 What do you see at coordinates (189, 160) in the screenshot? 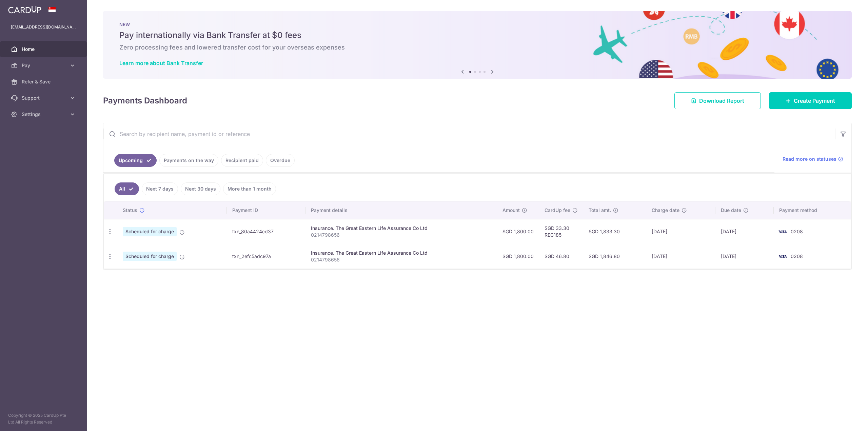
I see `a: Payments on the way` at bounding box center [189, 160].